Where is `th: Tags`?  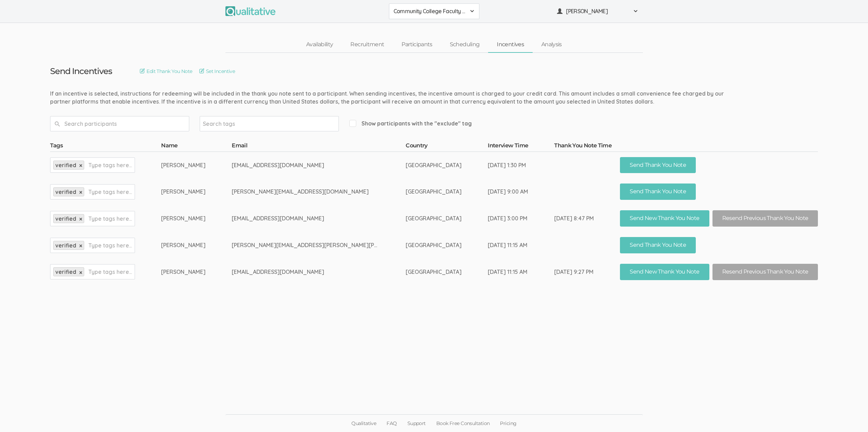 th: Tags is located at coordinates (106, 147).